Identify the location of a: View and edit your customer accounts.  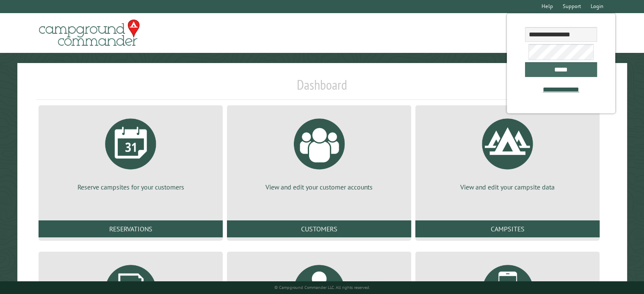
(319, 152).